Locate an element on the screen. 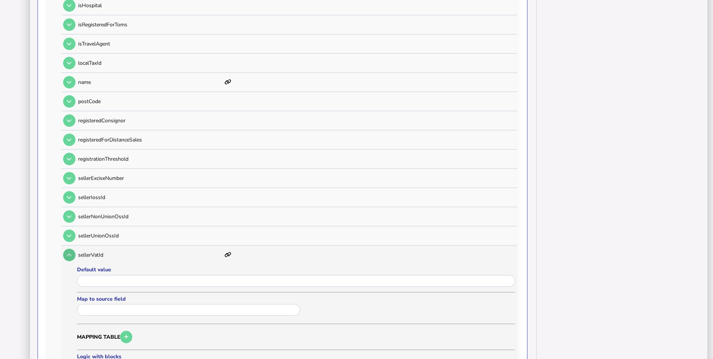 The width and height of the screenshot is (713, 359). p: registeredForDistanceSales is located at coordinates (150, 139).